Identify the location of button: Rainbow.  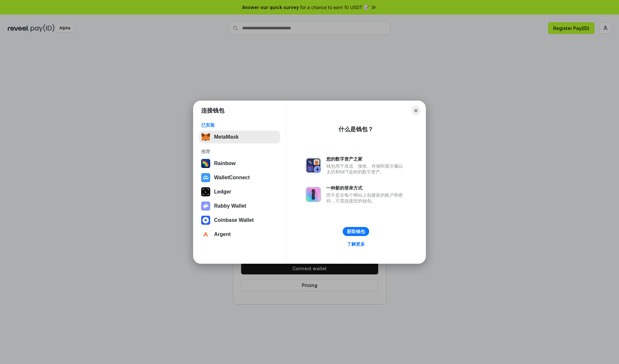
(240, 164).